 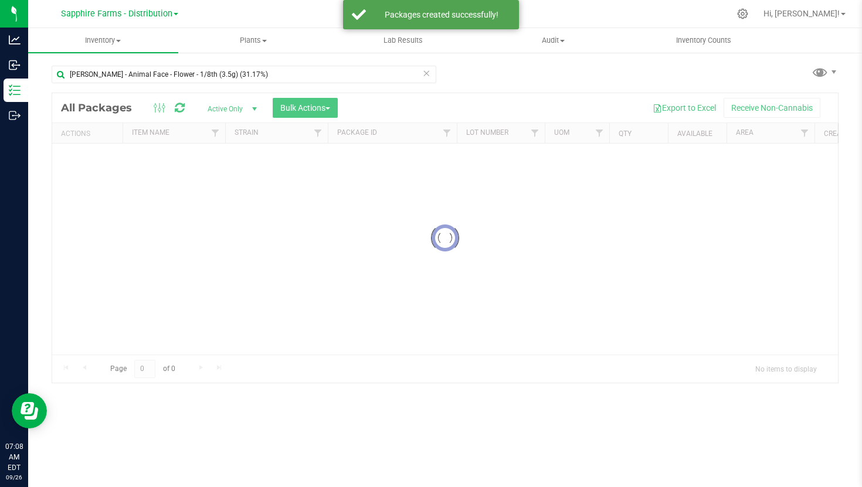 What do you see at coordinates (15, 40) in the screenshot?
I see `inline-svg: Analytics` at bounding box center [15, 40].